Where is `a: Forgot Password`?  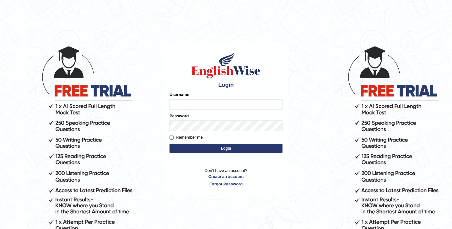
a: Forgot Password is located at coordinates (226, 184).